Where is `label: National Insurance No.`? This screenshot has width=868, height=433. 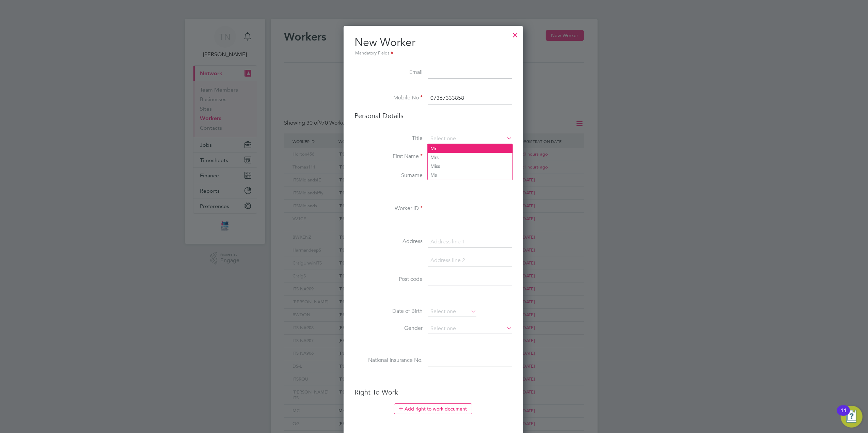
label: National Insurance No. is located at coordinates (389, 360).